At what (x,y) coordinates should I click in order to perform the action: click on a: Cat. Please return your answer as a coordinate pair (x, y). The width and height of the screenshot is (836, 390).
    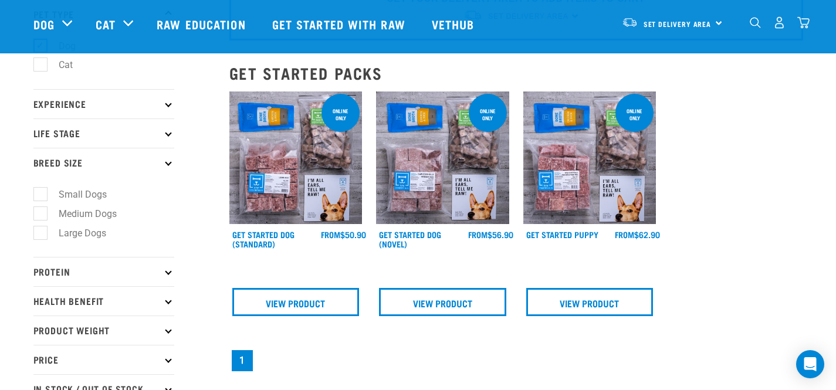
    Looking at the image, I should click on (106, 24).